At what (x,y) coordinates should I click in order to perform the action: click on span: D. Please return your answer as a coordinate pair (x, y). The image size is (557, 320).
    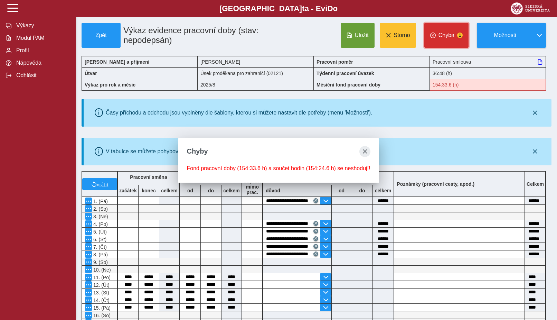
    Looking at the image, I should click on (330, 8).